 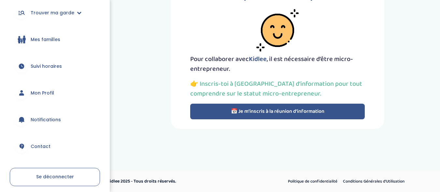 What do you see at coordinates (374, 181) in the screenshot?
I see `a: Conditions Générales d’Utilisation` at bounding box center [374, 181].